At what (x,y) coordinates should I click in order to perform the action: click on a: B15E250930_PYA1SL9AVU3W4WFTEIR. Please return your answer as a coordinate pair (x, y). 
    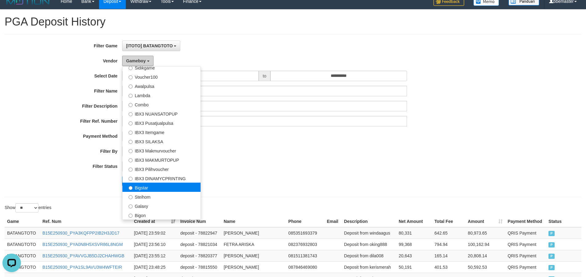
    Looking at the image, I should click on (82, 268).